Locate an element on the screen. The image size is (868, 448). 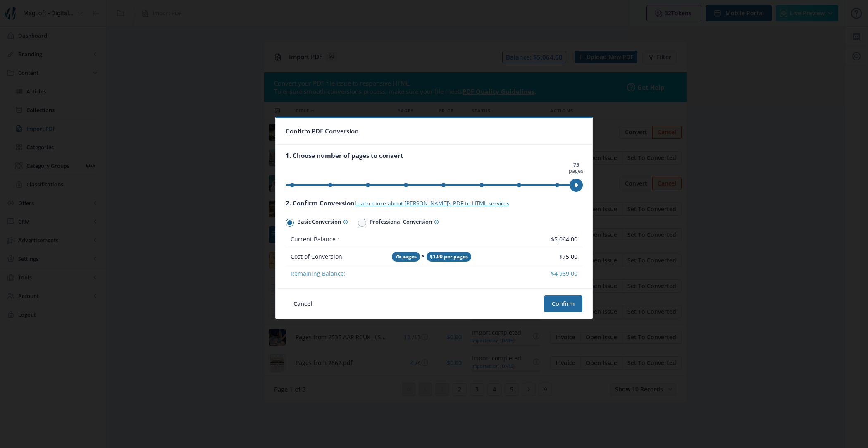
td: $4,989.00 is located at coordinates (554, 273).